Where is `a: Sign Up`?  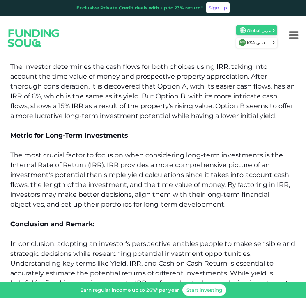
a: Sign Up is located at coordinates (217, 8).